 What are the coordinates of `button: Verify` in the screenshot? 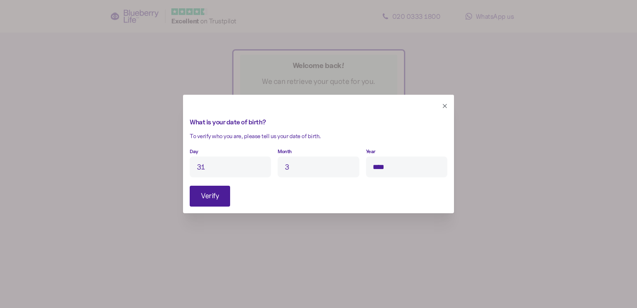 It's located at (210, 196).